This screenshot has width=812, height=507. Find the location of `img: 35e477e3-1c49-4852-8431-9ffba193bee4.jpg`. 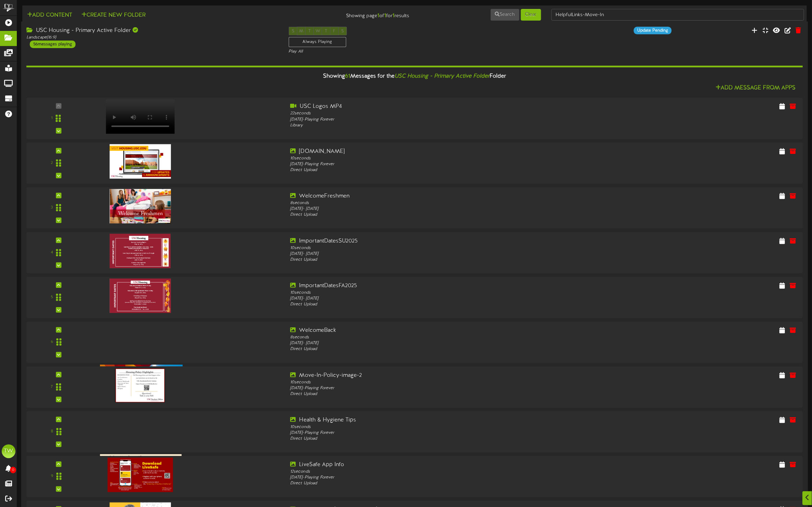

img: 35e477e3-1c49-4852-8431-9ffba193bee4.jpg is located at coordinates (140, 206).